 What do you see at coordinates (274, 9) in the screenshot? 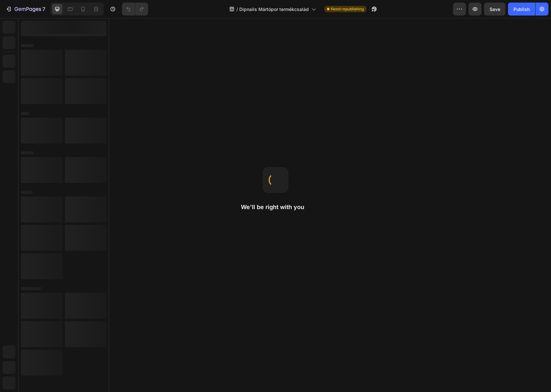
I see `span: Dipnails Mártópor termékcsalád` at bounding box center [274, 9].